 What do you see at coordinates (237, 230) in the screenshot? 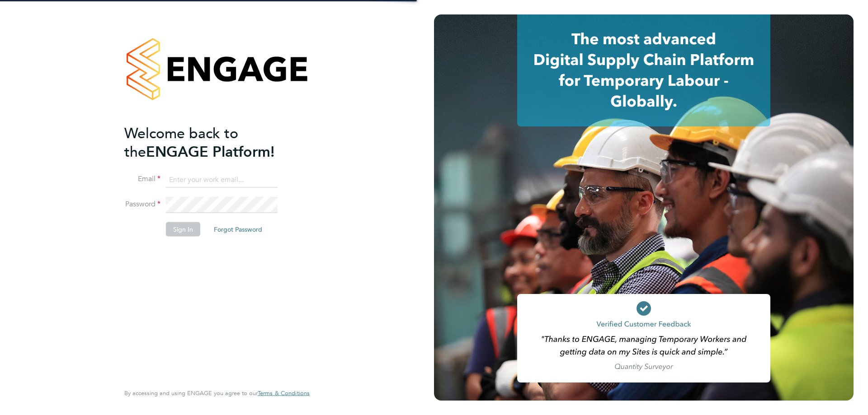
I see `button: Forgot Password` at bounding box center [237, 230].